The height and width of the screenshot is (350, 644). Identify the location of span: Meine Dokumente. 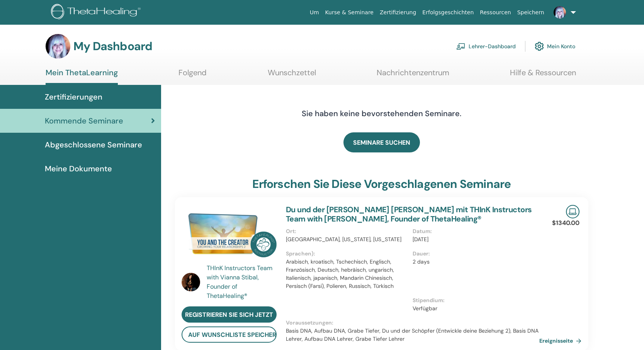
(79, 168).